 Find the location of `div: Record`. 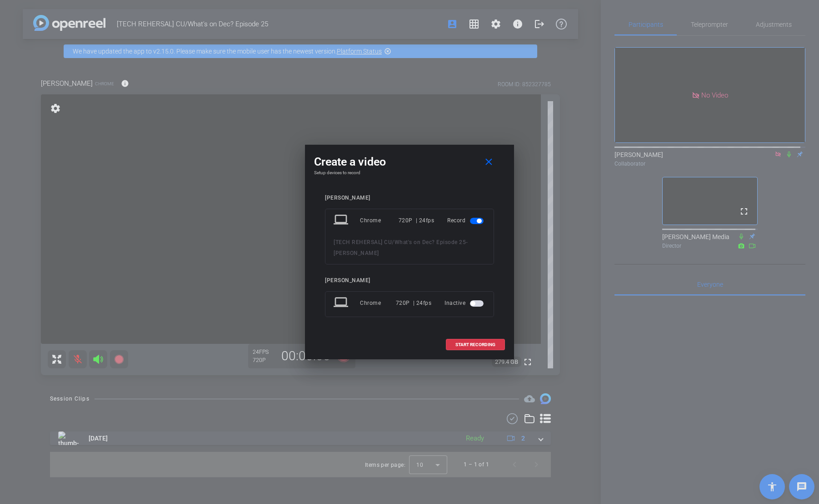

div: Record is located at coordinates (466, 221).